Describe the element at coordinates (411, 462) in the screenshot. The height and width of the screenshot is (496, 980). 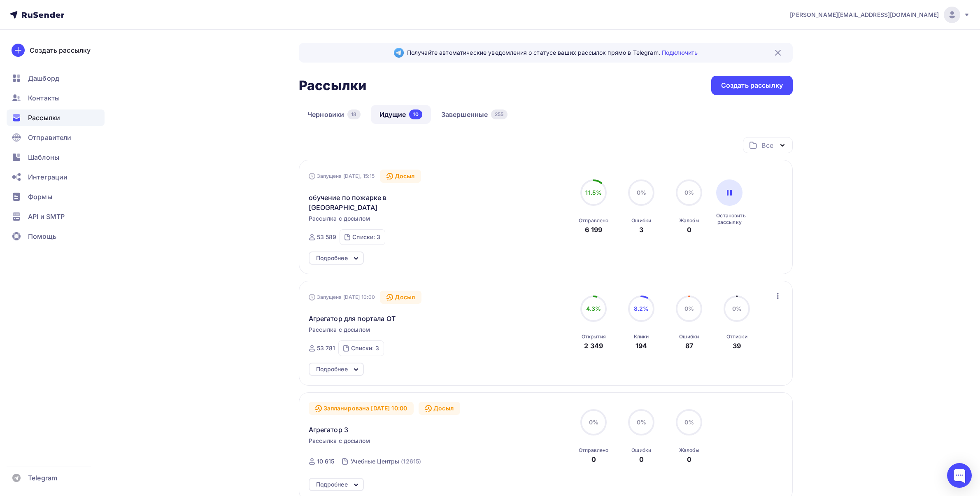
I see `div: (12615)` at that location.